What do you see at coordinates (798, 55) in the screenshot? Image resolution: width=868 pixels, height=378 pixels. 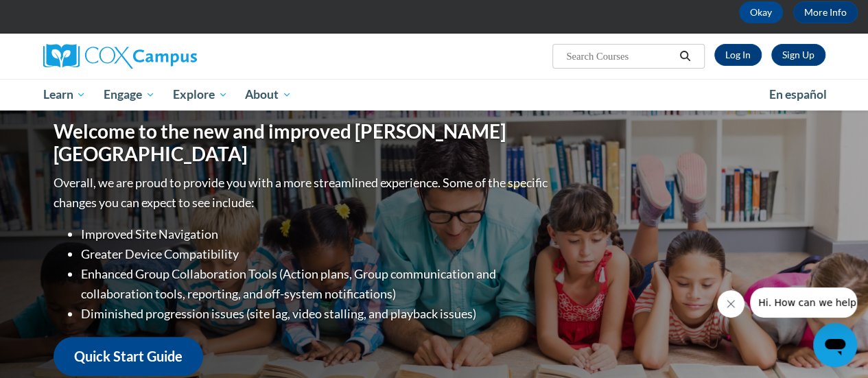 I see `a: Register` at bounding box center [798, 55].